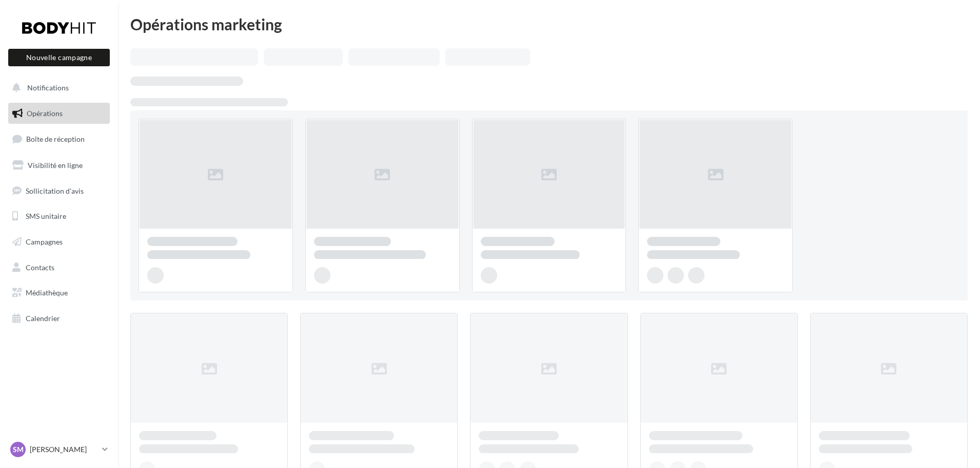  I want to click on span: Campagnes, so click(44, 241).